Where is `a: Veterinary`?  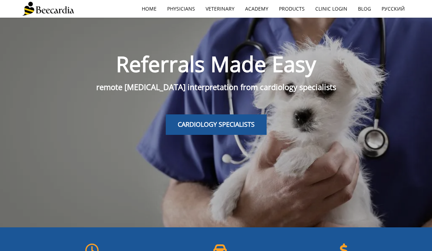 a: Veterinary is located at coordinates (220, 9).